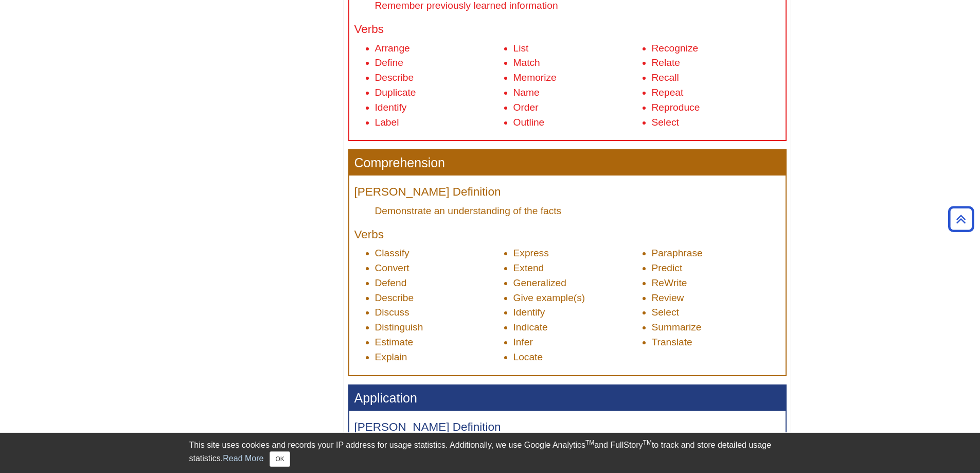  Describe the element at coordinates (439, 313) in the screenshot. I see `li: Discuss` at that location.